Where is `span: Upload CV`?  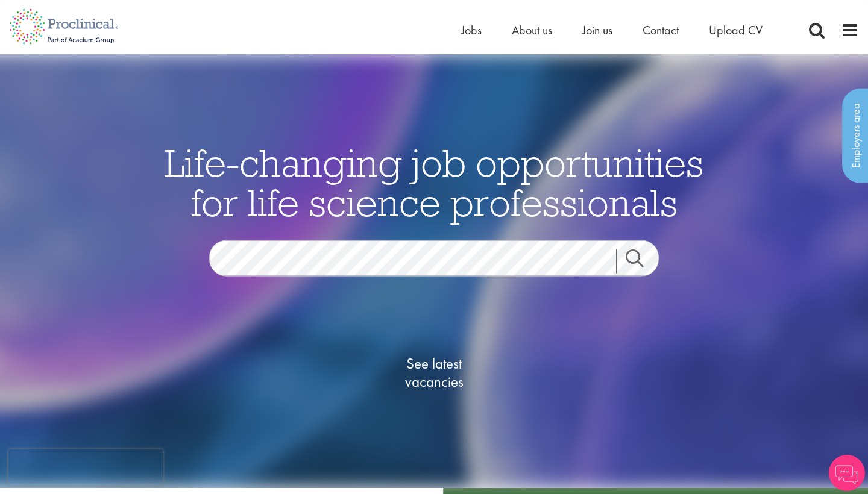
span: Upload CV is located at coordinates (735, 30).